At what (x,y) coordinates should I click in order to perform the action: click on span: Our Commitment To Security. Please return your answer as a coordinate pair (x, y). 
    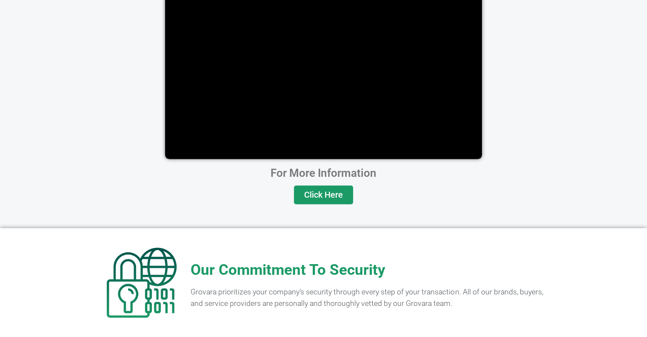
    Looking at the image, I should click on (288, 269).